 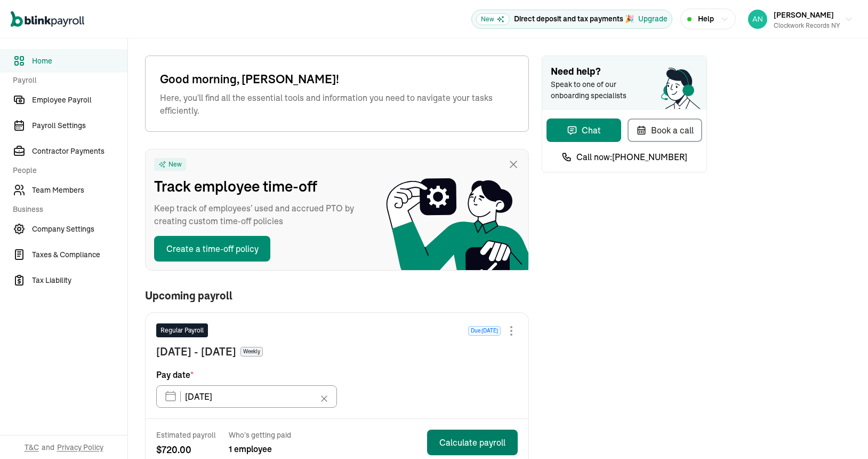 I want to click on span: Help, so click(x=706, y=19).